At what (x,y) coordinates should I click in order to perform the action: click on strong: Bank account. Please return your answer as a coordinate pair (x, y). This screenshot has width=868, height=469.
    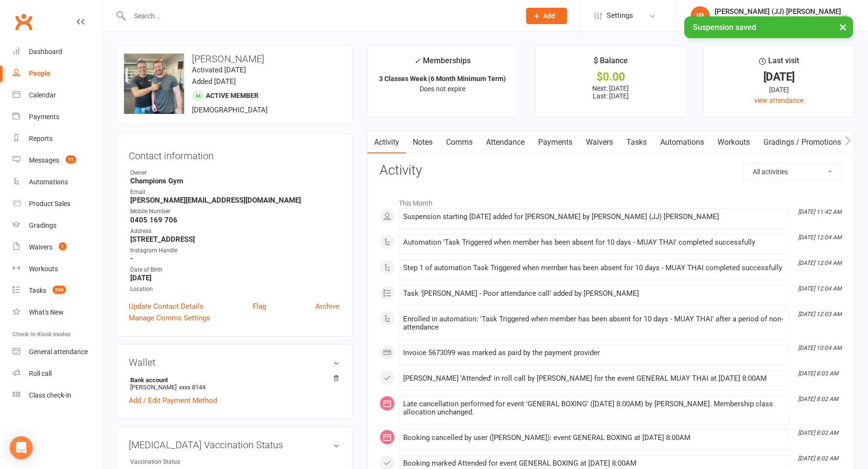
    Looking at the image, I should click on (233, 379).